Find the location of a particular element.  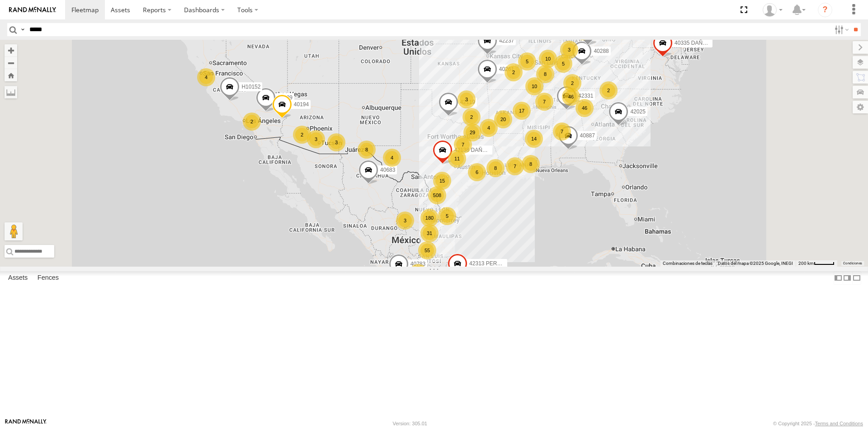

div: 180 is located at coordinates (430, 218).